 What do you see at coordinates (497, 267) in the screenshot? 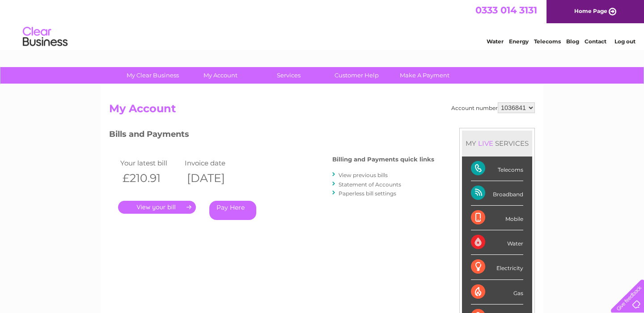
I see `div: Electricity` at bounding box center [497, 267].